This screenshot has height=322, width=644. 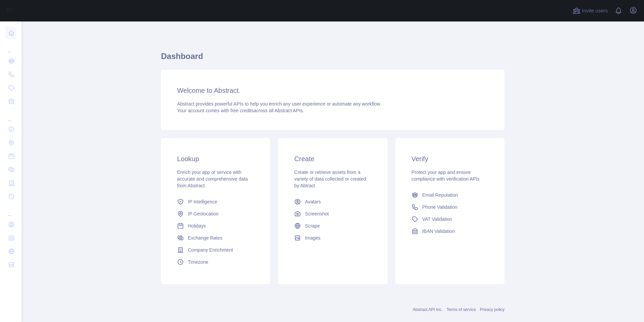 I want to click on span: Abstract provides powerful APIs to help you enrich any user experience or automate any workflow., so click(x=279, y=104).